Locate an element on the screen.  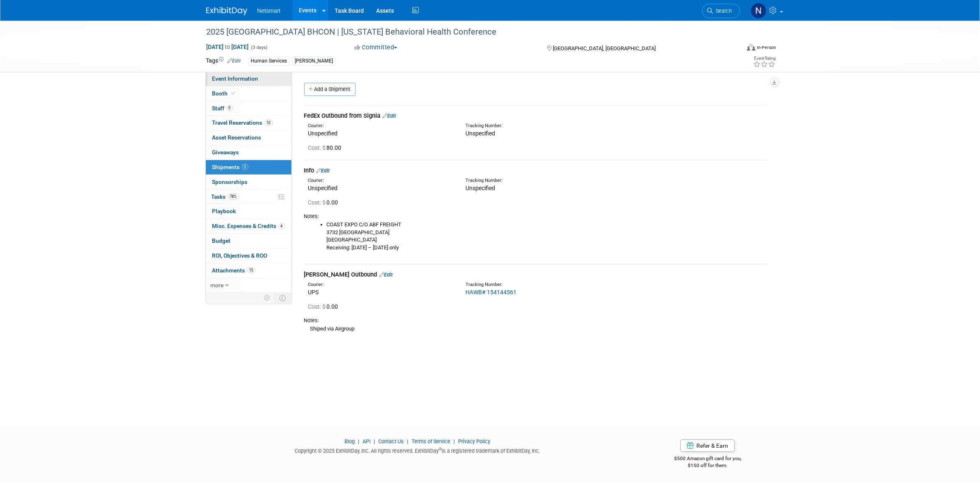
a: Travel Reservations10 is located at coordinates (249, 123).